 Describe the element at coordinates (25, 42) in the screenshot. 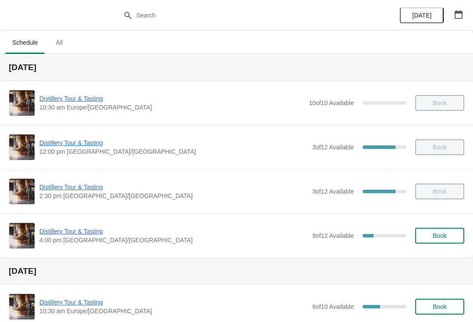

I see `span: Schedule` at that location.